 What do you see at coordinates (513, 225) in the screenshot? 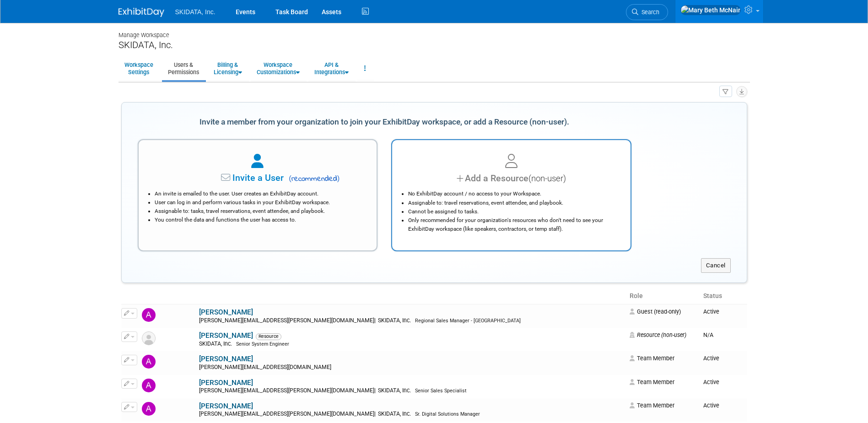
I see `li: Only recommended for your organization's resources who don't need to see your ExhibitDay workspac...` at bounding box center [513, 225].